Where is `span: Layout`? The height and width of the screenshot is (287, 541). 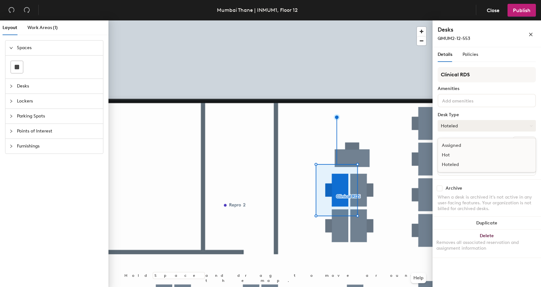
span: Layout is located at coordinates (10, 27).